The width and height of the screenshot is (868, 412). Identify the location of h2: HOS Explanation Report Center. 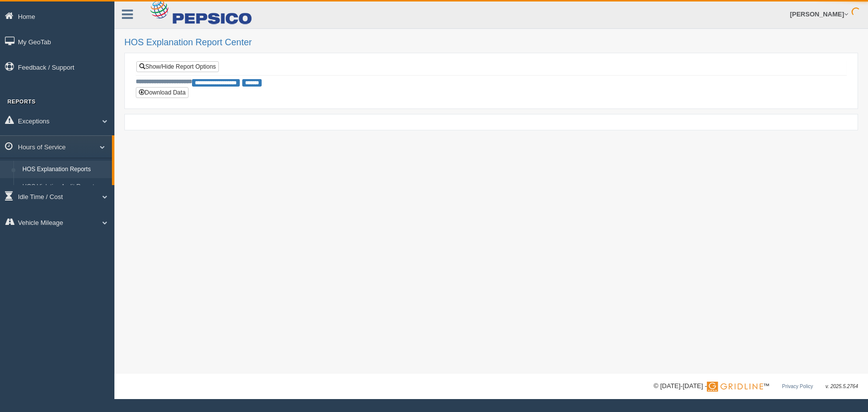
(491, 43).